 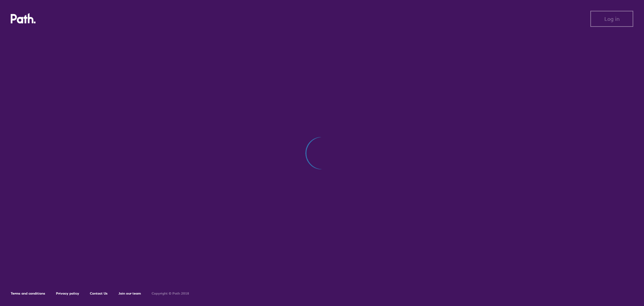 I want to click on a: Privacy policy, so click(x=68, y=294).